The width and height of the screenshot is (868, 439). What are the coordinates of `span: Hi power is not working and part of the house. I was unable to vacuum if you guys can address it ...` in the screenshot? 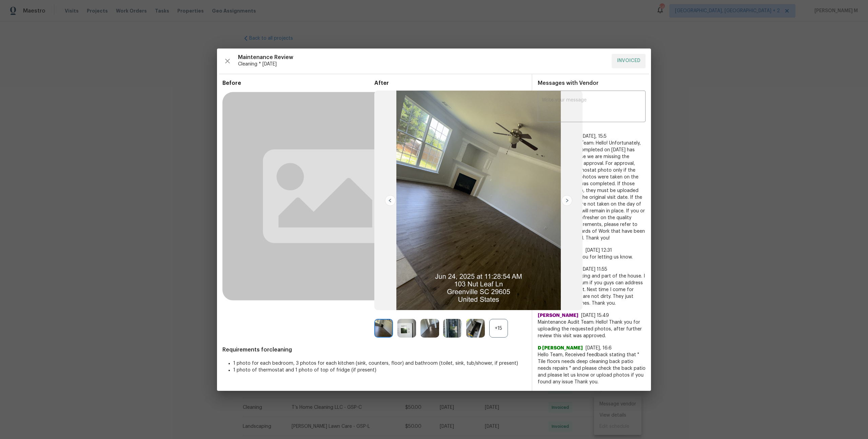 It's located at (592, 290).